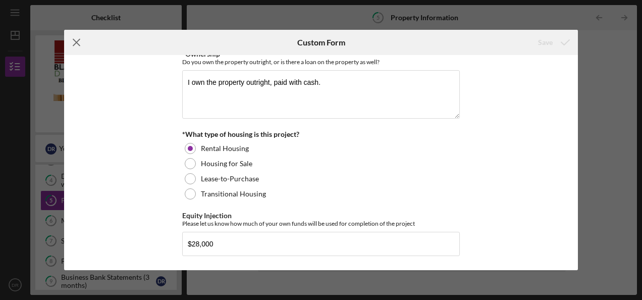  Describe the element at coordinates (201, 54) in the screenshot. I see `label: *Ownership` at that location.